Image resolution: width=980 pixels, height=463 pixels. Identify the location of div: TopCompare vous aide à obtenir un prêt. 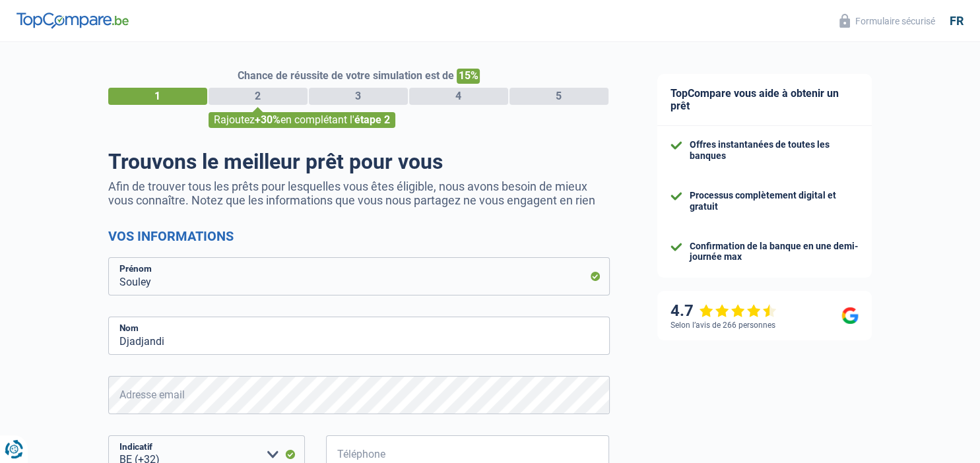
(764, 100).